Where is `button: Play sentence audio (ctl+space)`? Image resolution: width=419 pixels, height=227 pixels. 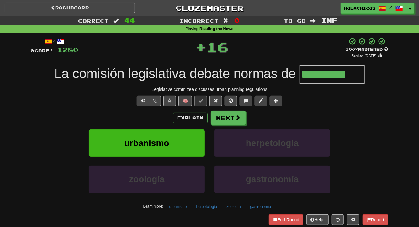
button: Play sentence audio (ctl+space) is located at coordinates (143, 101).